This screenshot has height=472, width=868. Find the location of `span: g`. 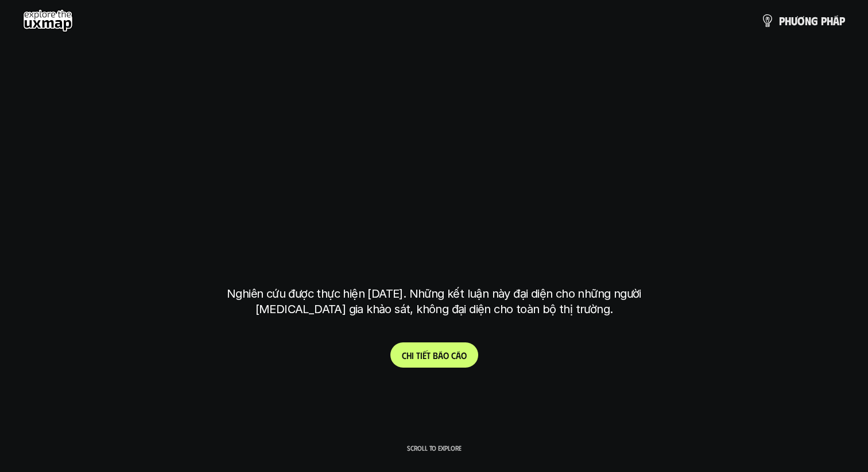

span: g is located at coordinates (815, 20).